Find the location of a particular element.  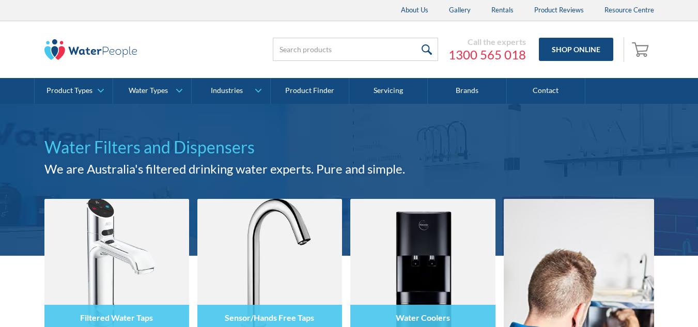

a: Product Finder is located at coordinates (310, 91).